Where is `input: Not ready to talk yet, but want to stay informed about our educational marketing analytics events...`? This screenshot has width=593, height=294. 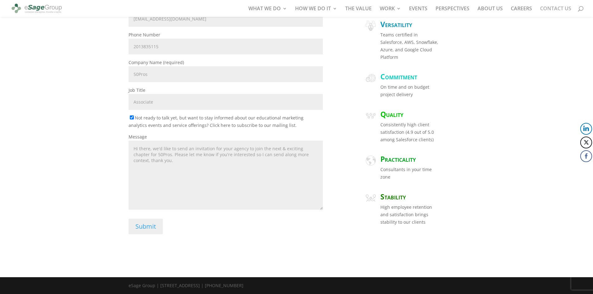
input: Not ready to talk yet, but want to stay informed about our educational marketing analytics events... is located at coordinates (132, 117).